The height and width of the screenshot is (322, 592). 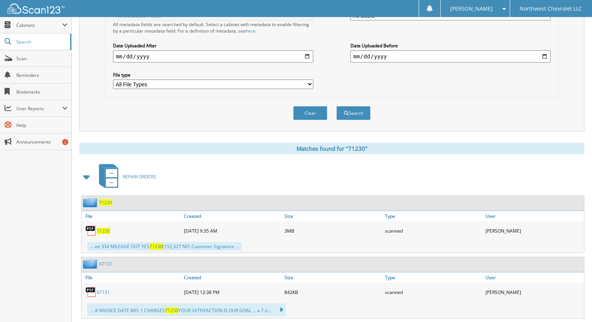 I want to click on div: All metadata fields are searched by default. Select a cabinet with metadata to enable filtering b..., so click(x=213, y=28).